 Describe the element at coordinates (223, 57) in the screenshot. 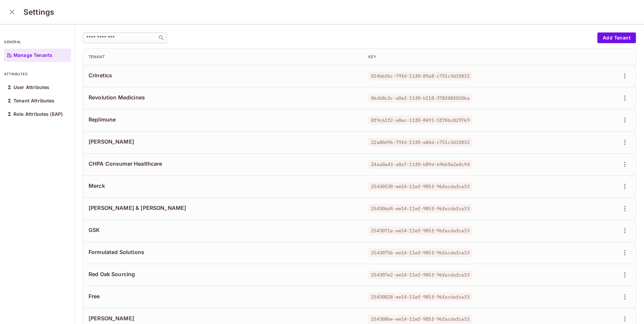

I see `div: Tenant` at that location.